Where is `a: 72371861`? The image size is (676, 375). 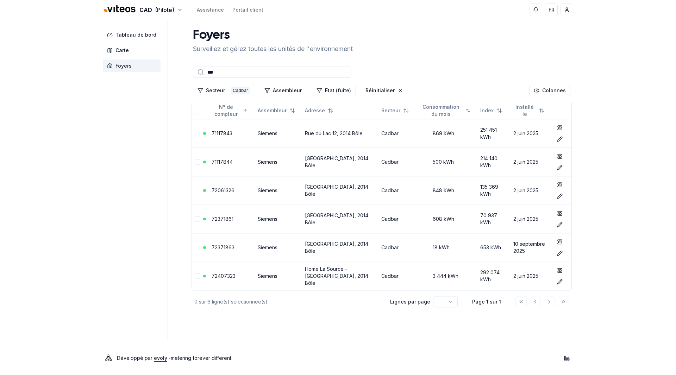 a: 72371861 is located at coordinates (223, 219).